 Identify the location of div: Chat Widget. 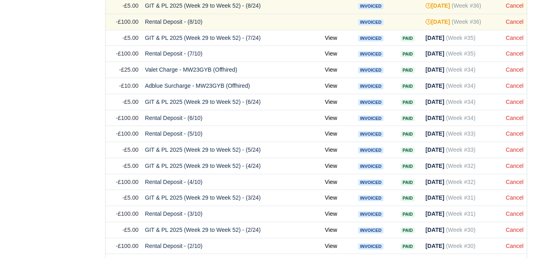
(520, 238).